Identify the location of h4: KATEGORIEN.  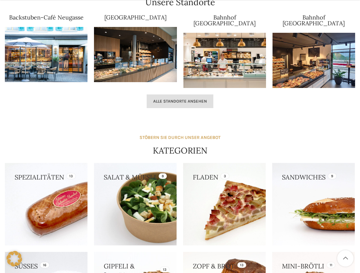
(180, 151).